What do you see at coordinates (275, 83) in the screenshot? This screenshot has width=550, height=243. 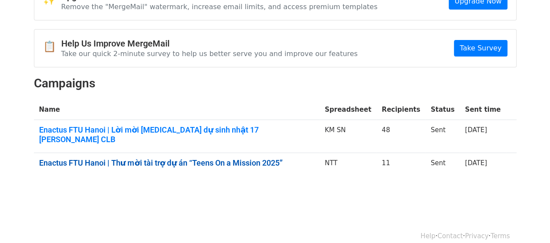 I see `h2: Campaigns` at bounding box center [275, 83].